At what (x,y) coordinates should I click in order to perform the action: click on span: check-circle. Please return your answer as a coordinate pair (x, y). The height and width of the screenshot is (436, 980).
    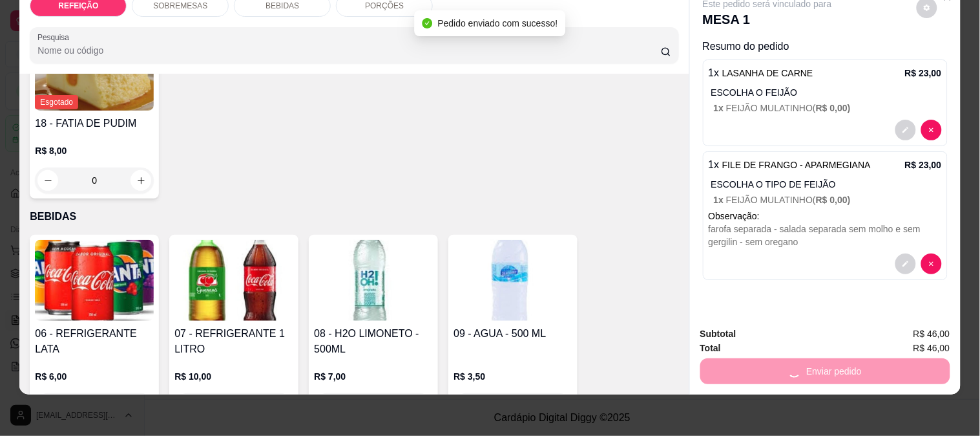
    Looking at the image, I should click on (428, 23).